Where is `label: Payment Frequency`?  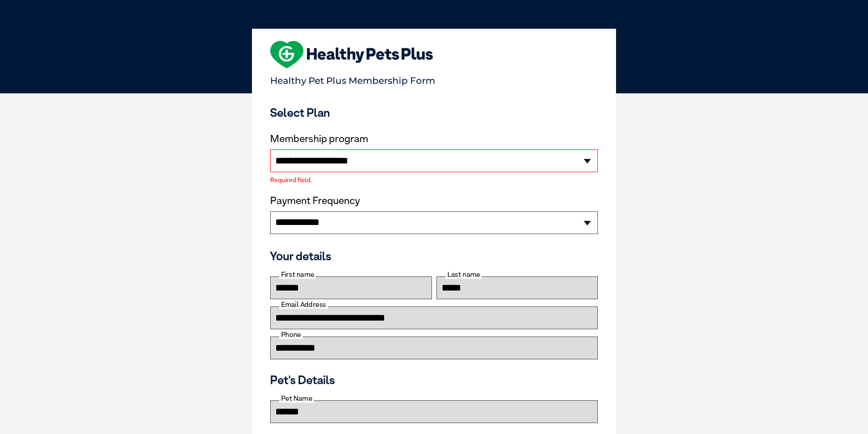 label: Payment Frequency is located at coordinates (315, 201).